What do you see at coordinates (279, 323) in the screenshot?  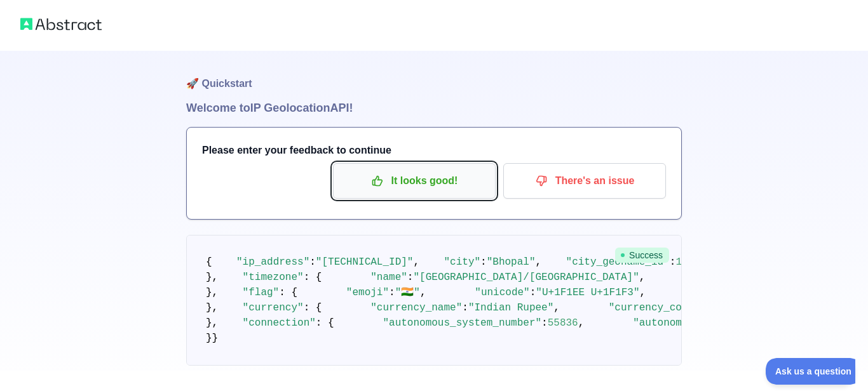 I see `span: "connection"` at bounding box center [279, 323].